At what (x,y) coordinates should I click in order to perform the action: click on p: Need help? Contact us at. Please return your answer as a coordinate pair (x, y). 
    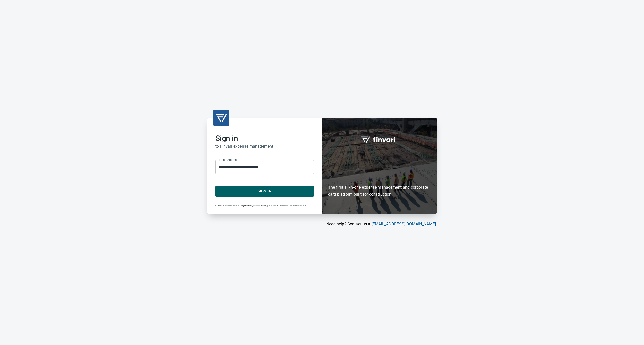
    Looking at the image, I should click on (322, 225).